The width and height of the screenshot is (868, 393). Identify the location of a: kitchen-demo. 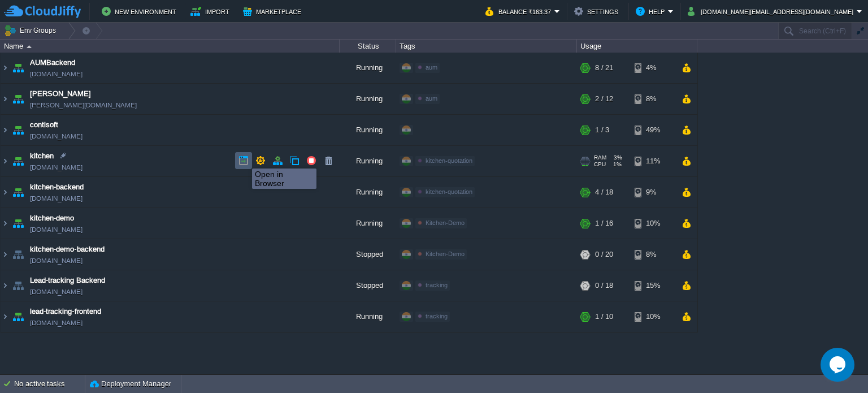
(52, 218).